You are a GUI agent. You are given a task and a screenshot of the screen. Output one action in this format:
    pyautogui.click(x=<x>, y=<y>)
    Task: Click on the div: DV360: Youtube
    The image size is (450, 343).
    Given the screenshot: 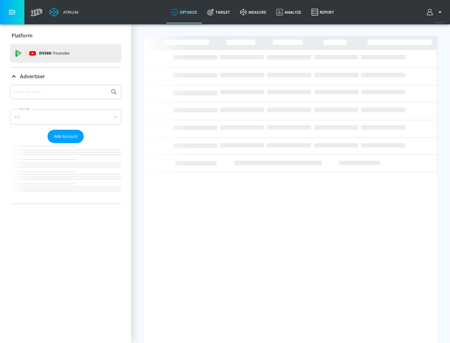 What is the action you would take?
    pyautogui.click(x=66, y=53)
    